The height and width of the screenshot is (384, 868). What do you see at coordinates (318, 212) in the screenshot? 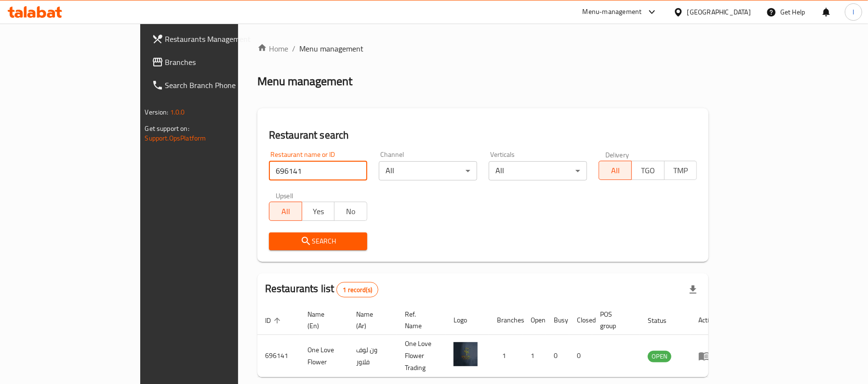
I see `span: Yes` at bounding box center [318, 212].